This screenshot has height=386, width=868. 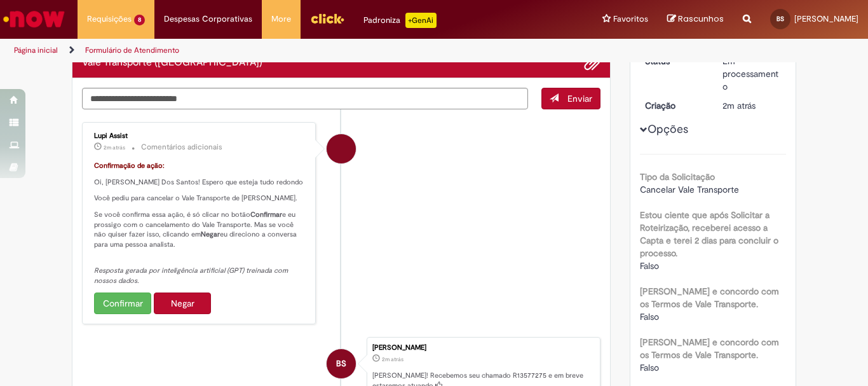 What do you see at coordinates (132, 50) in the screenshot?
I see `a: Formulário de Atendimento` at bounding box center [132, 50].